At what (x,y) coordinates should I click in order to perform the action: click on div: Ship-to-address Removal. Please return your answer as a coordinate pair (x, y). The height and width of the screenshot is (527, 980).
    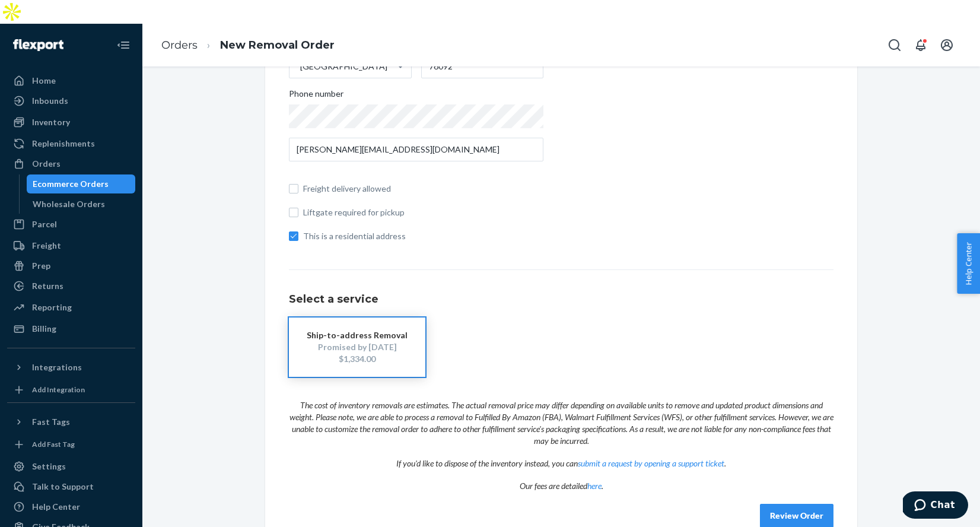
    Looking at the image, I should click on (357, 335).